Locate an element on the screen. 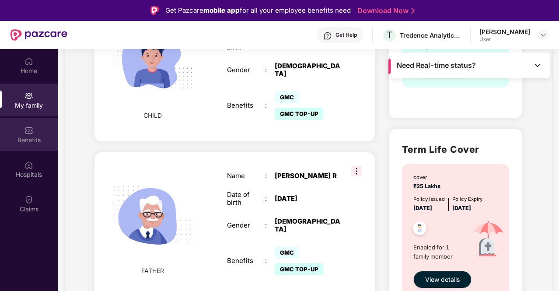  img: svg+xml;base64,PHN2ZyB4bWxucz0iaHR0cDovL3d3dy53My5vcmcvMjAwMC9zdmciIHhtbG5zOnhsaW5rPSJodHRwOi8vd3... is located at coordinates (152, 215).